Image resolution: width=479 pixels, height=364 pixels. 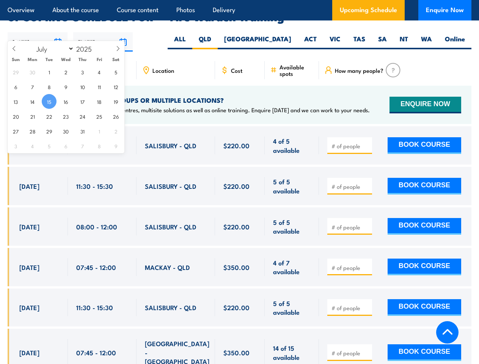 I want to click on h2: UPCOMING SCHEDULE FOR - "Fire Warden Training", so click(x=239, y=16).